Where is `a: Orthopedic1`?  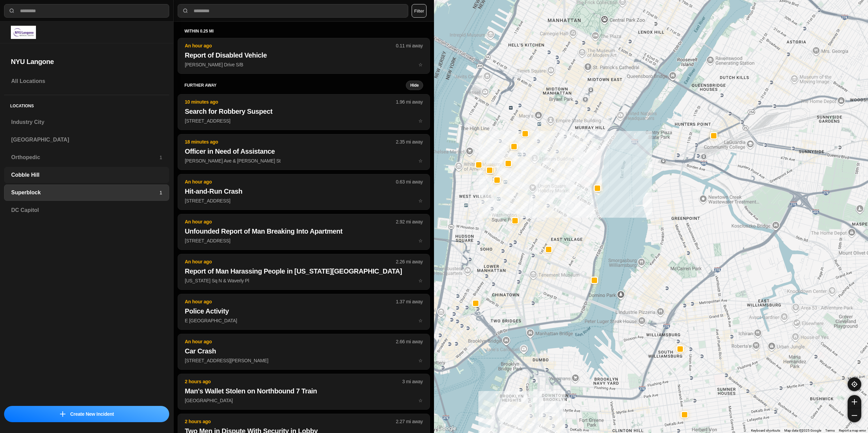 a: Orthopedic1 is located at coordinates (86, 157).